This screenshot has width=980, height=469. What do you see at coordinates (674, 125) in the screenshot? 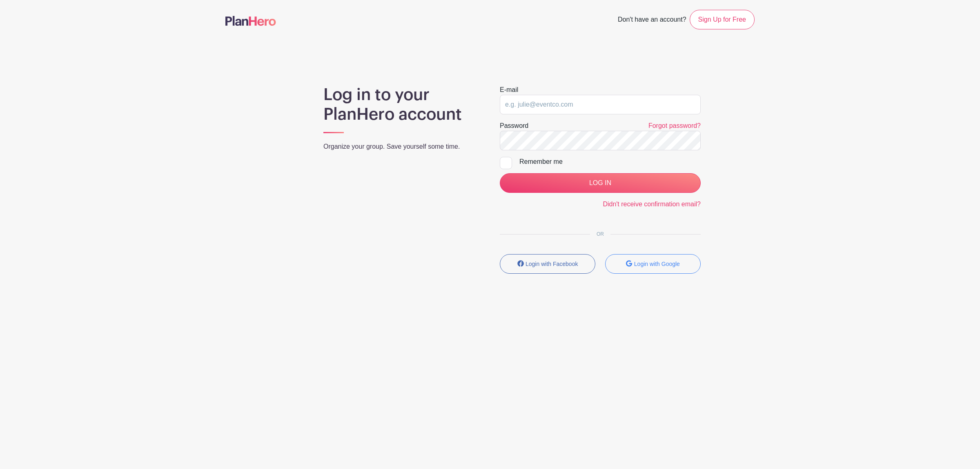
I see `a: Forgot password?` at bounding box center [674, 125].